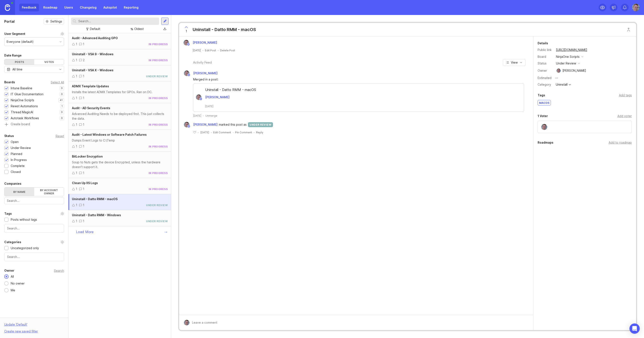  What do you see at coordinates (120, 41) in the screenshot?
I see `a: Audit - Advanced Auditing GPO11in progress` at bounding box center [120, 41].